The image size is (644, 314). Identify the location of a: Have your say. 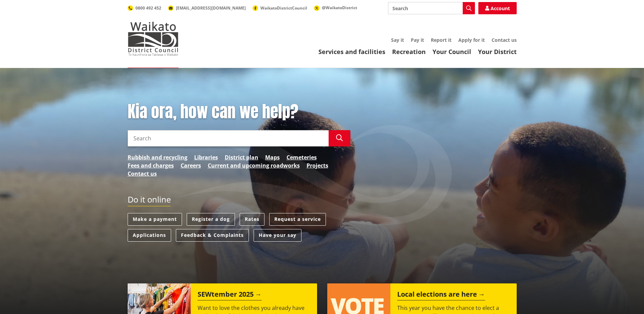
(277, 235).